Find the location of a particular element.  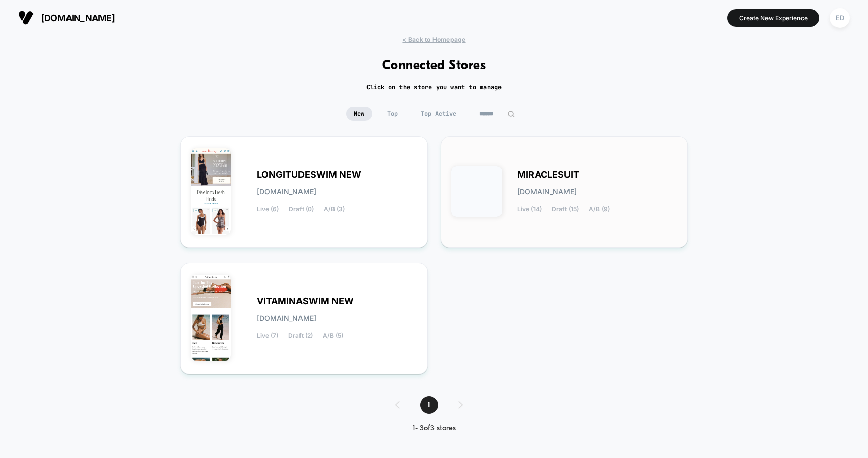

span: MIRACLESUIT is located at coordinates (548, 175).